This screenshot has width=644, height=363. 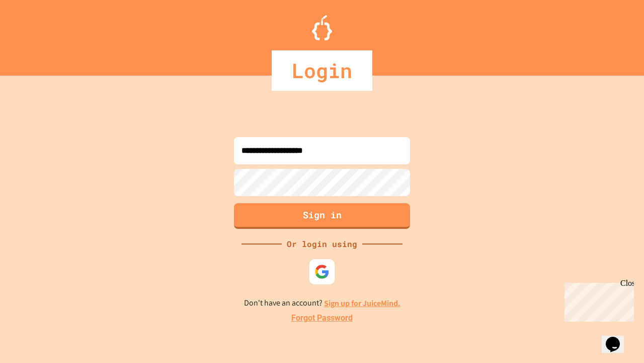 What do you see at coordinates (363, 303) in the screenshot?
I see `a: Sign up for JuiceMind.` at bounding box center [363, 303].